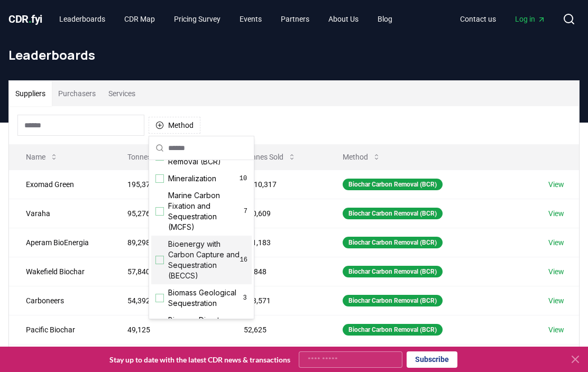 Image resolution: width=588 pixels, height=372 pixels. Describe the element at coordinates (276, 300) in the screenshot. I see `td: 133,571` at that location.